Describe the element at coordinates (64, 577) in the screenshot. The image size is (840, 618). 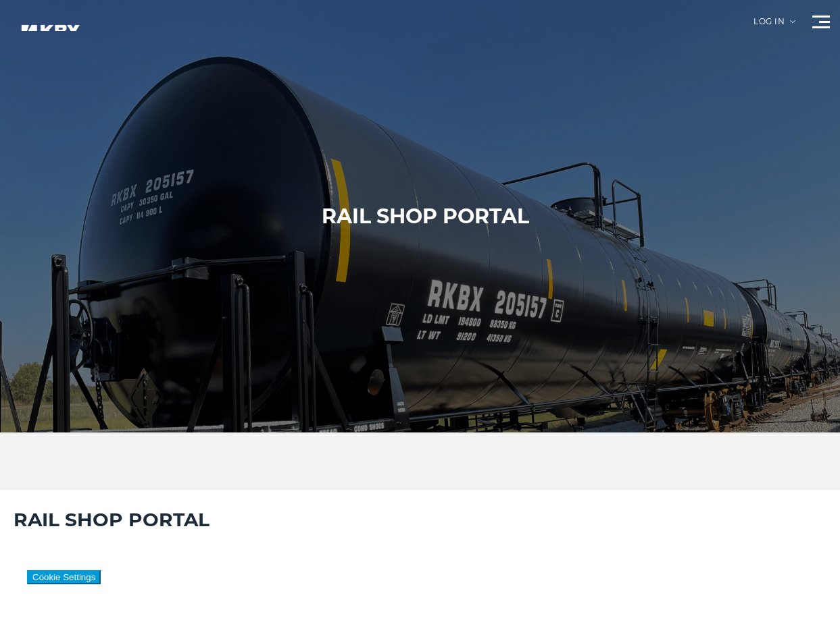
I see `button: Cookie Settings` at that location.